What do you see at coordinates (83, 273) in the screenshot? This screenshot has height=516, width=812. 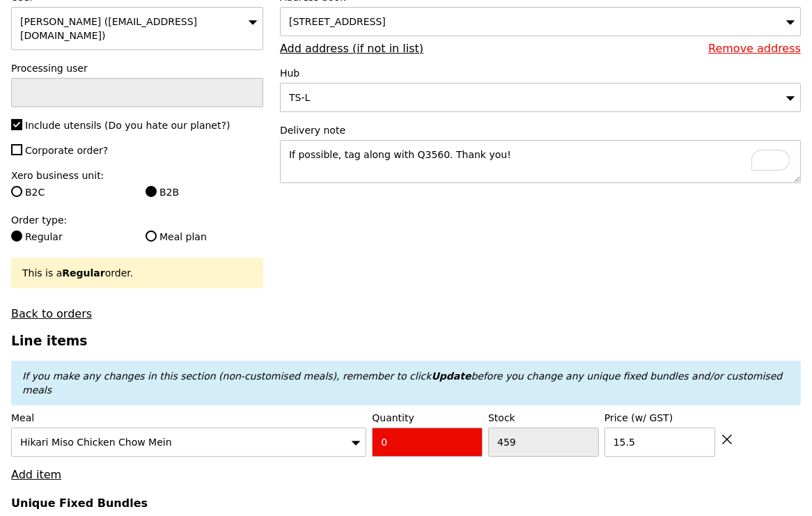 I see `b: Regular` at bounding box center [83, 273].